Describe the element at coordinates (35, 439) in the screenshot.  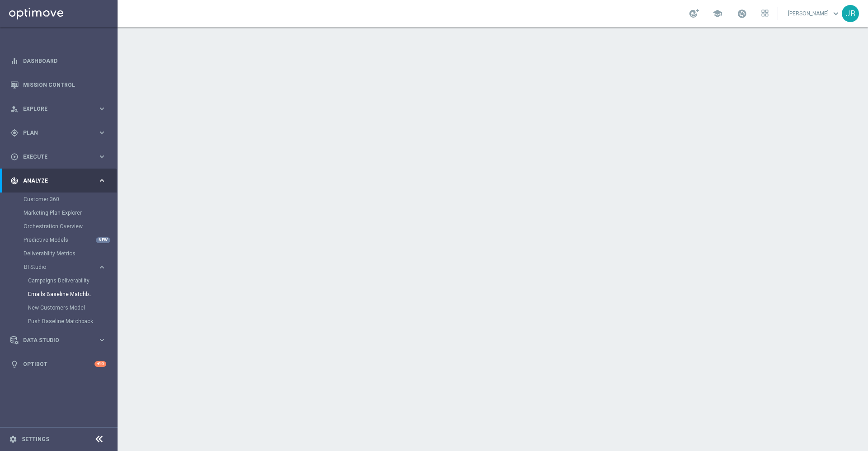
I see `a: Settings` at that location.